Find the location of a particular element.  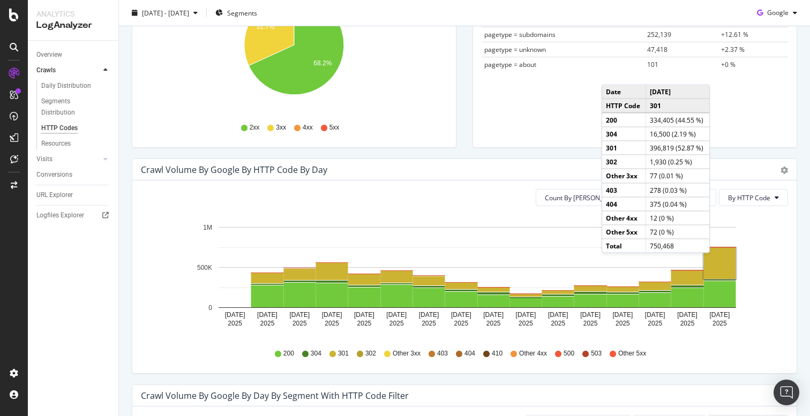

td: 404 is located at coordinates (624, 204).